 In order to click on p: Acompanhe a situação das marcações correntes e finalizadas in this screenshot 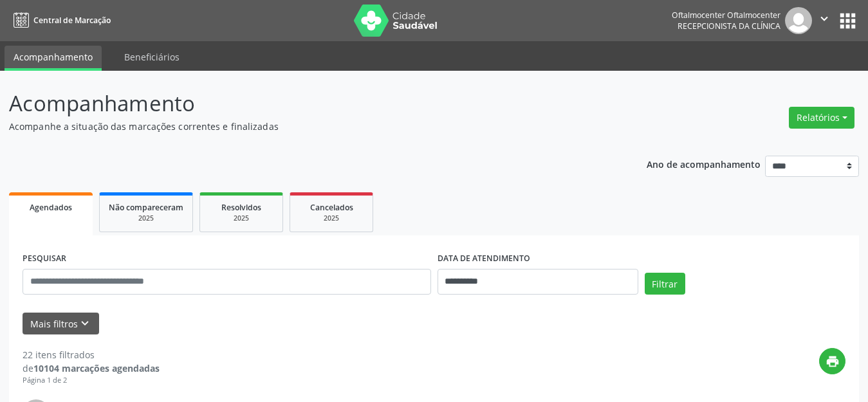, I will do `click(306, 126)`.